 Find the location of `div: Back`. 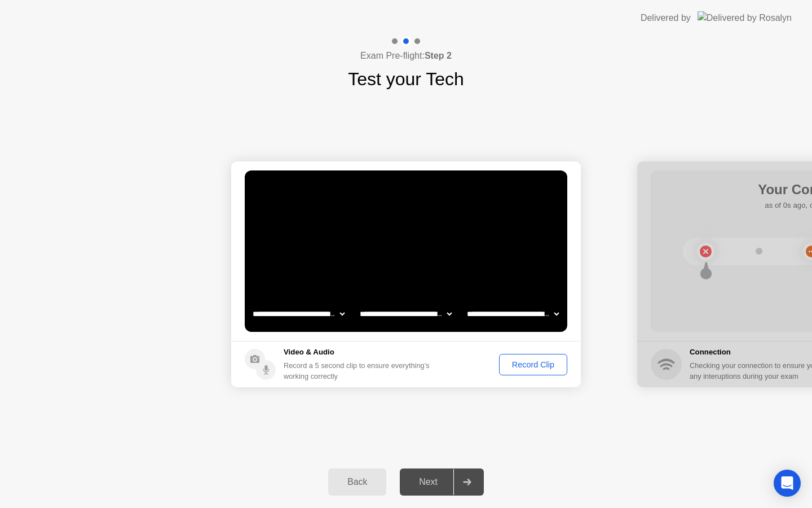

div: Back is located at coordinates (356, 481).